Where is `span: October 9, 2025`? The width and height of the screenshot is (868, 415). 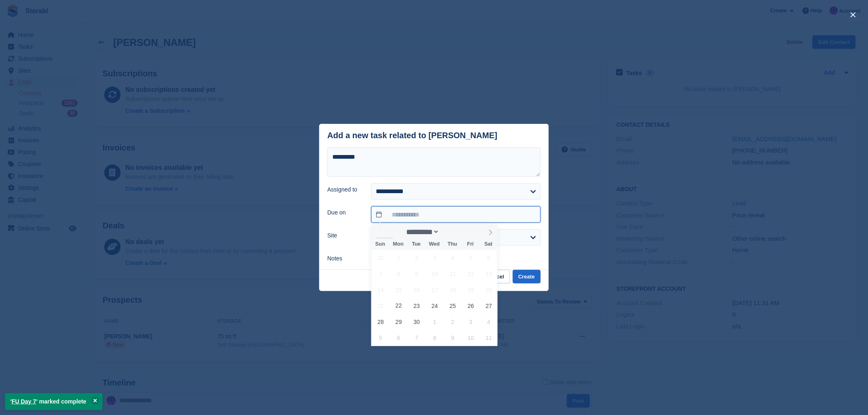 span: October 9, 2025 is located at coordinates (452, 338).